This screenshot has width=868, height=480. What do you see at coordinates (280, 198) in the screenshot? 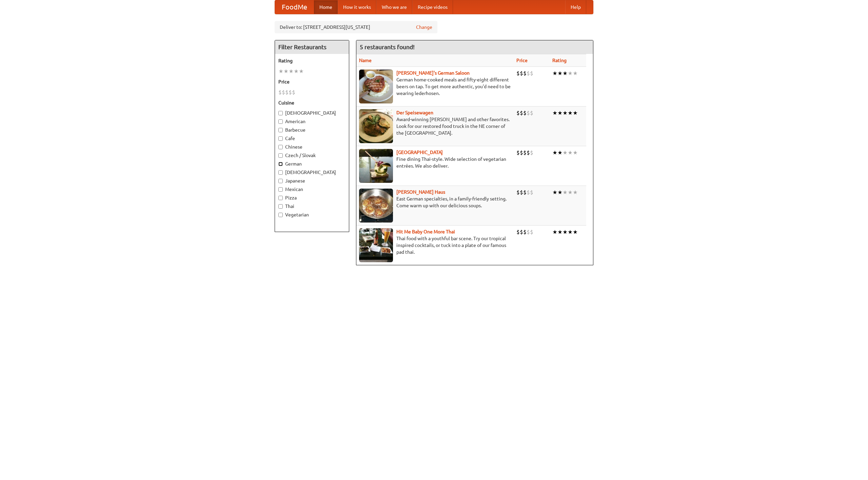
I see `input: Pizza` at bounding box center [280, 198].